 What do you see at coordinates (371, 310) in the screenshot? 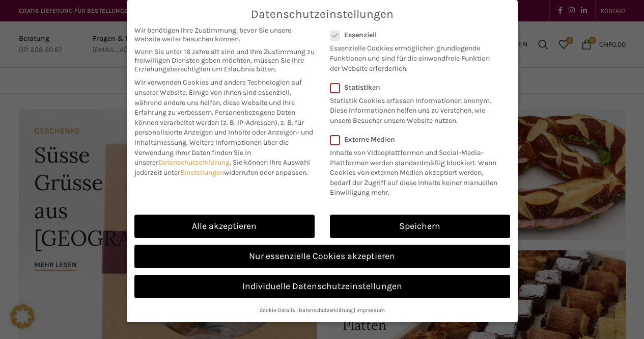
I see `a: Impressum` at bounding box center [371, 310].